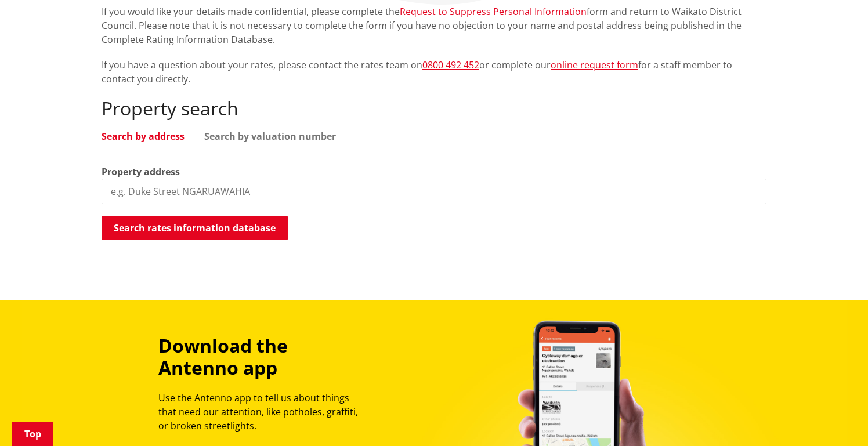  I want to click on h2: Property search, so click(434, 108).